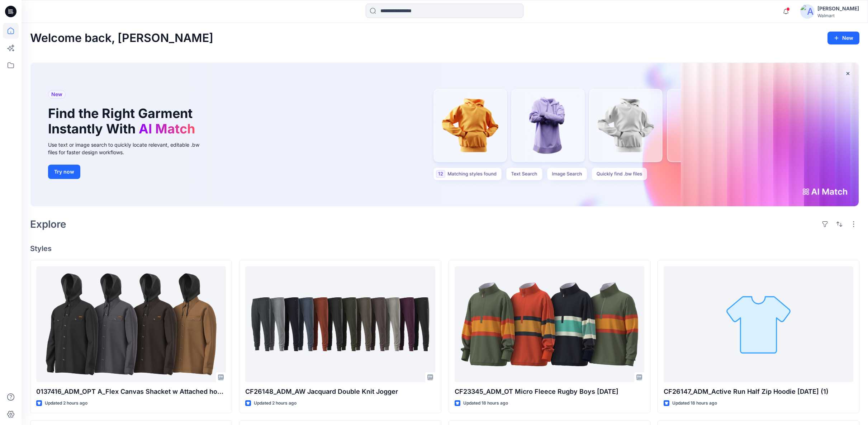 The image size is (868, 425). What do you see at coordinates (129, 149) in the screenshot?
I see `div: Use text or image search to quickly locate relevant, editable .bw files for faster design workflows.` at bounding box center [129, 149].